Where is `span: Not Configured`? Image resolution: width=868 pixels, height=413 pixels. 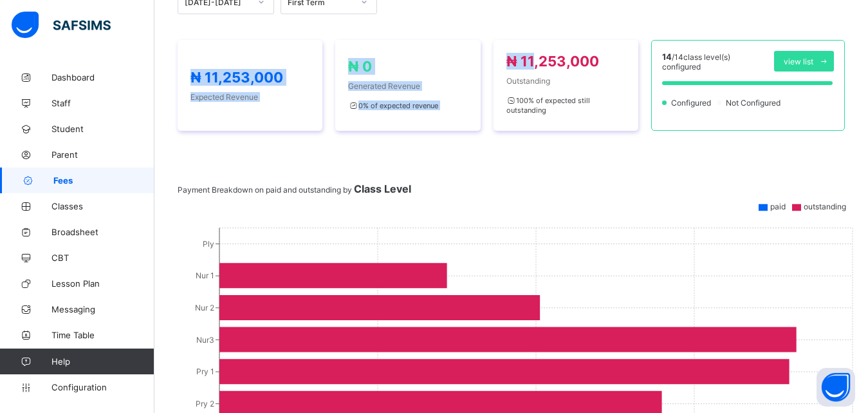 span: Not Configured is located at coordinates (754, 102).